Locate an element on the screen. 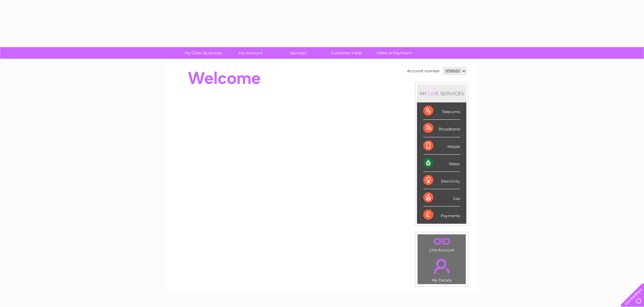 The height and width of the screenshot is (307, 644). a: Make A Payment is located at coordinates (394, 53).